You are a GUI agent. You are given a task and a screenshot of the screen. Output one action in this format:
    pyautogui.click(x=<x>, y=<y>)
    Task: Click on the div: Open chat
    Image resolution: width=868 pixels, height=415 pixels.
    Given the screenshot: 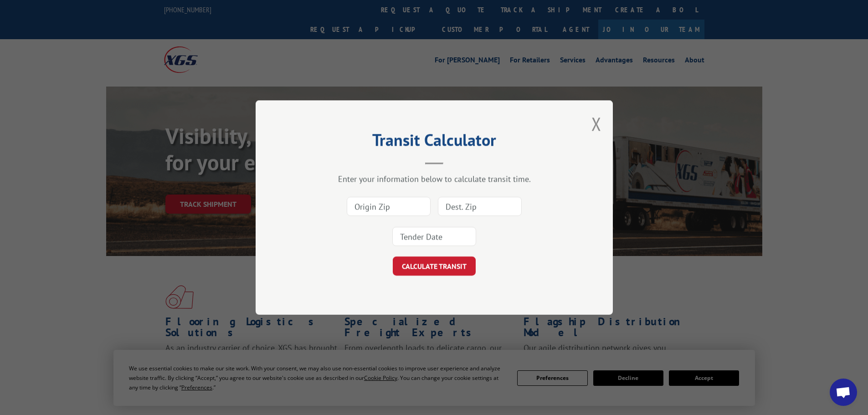 What is the action you would take?
    pyautogui.click(x=844, y=392)
    